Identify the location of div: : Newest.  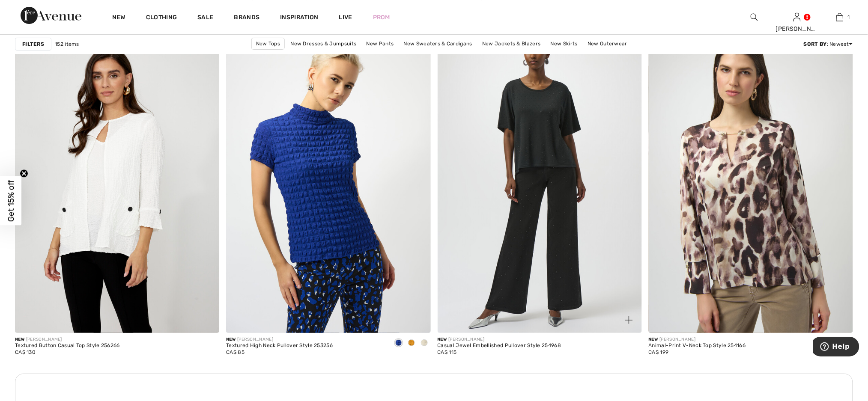
(828, 44).